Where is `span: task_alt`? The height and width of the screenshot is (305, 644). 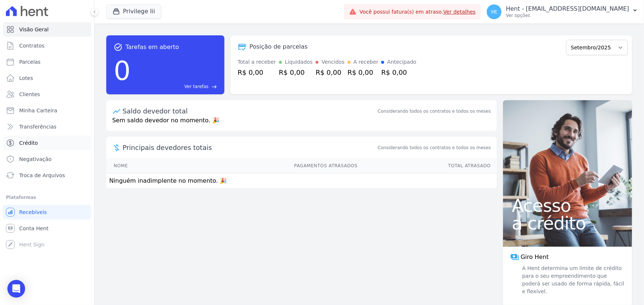 span: task_alt is located at coordinates (118, 47).